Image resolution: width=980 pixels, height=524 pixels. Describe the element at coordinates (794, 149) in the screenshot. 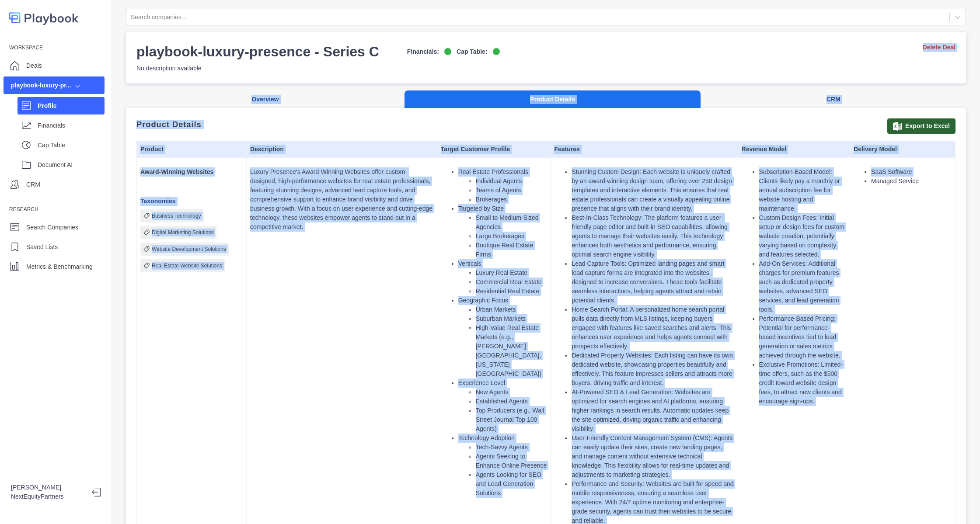

I see `th: Revenue Model` at that location.